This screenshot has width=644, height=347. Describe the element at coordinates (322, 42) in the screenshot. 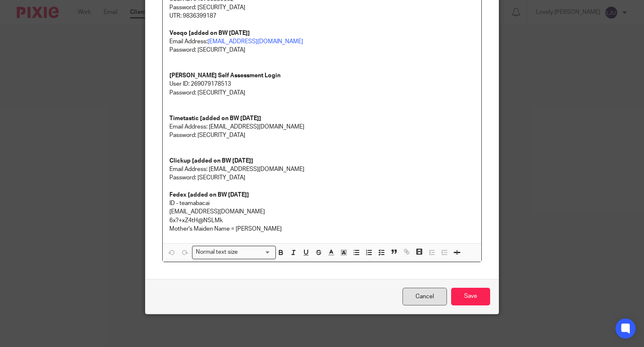

I see `p: Email Address:` at that location.